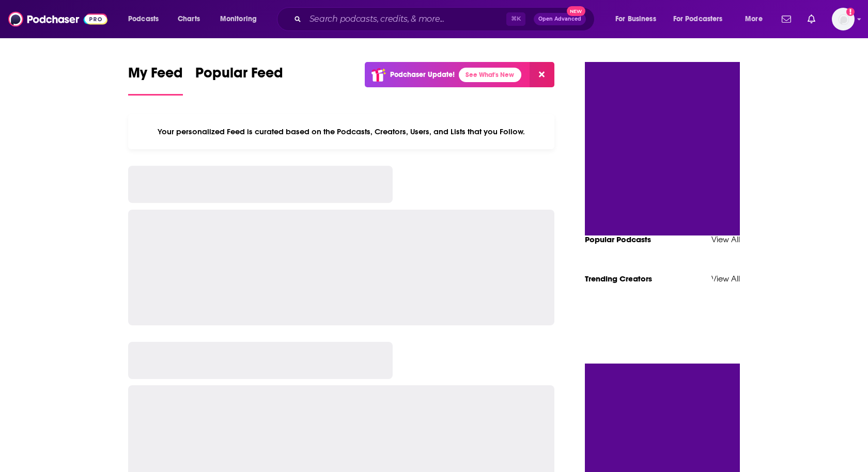 The height and width of the screenshot is (472, 868). I want to click on a: My Feed, so click(156, 80).